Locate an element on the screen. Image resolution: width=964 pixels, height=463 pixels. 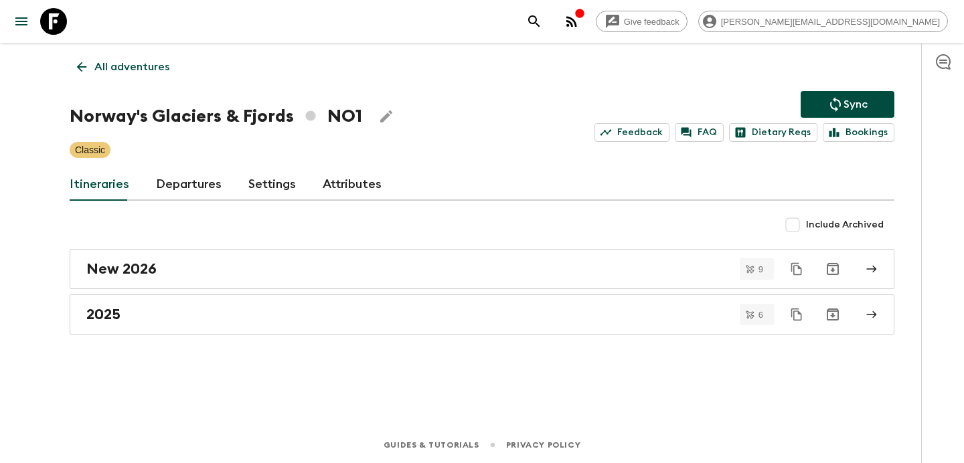
h2: 2025 is located at coordinates (103, 315).